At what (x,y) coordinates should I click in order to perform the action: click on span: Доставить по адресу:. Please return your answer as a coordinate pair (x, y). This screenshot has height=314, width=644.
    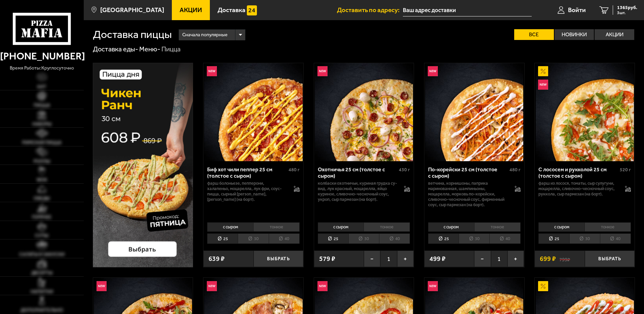
    Looking at the image, I should click on (370, 10).